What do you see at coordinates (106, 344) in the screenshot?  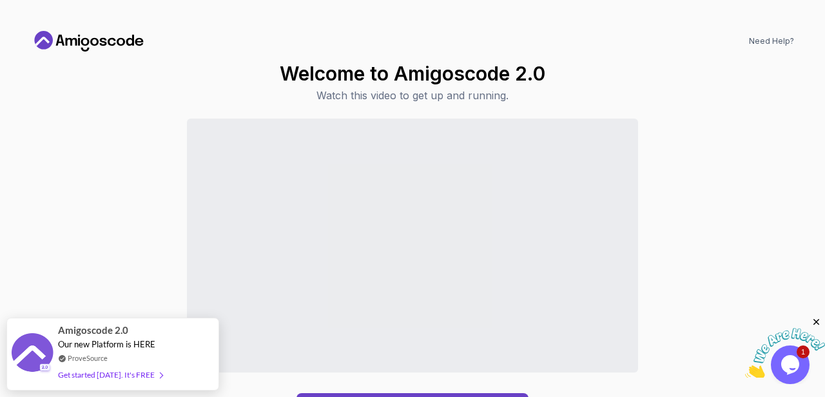 I see `span: Our new Platform is HERE` at bounding box center [106, 344].